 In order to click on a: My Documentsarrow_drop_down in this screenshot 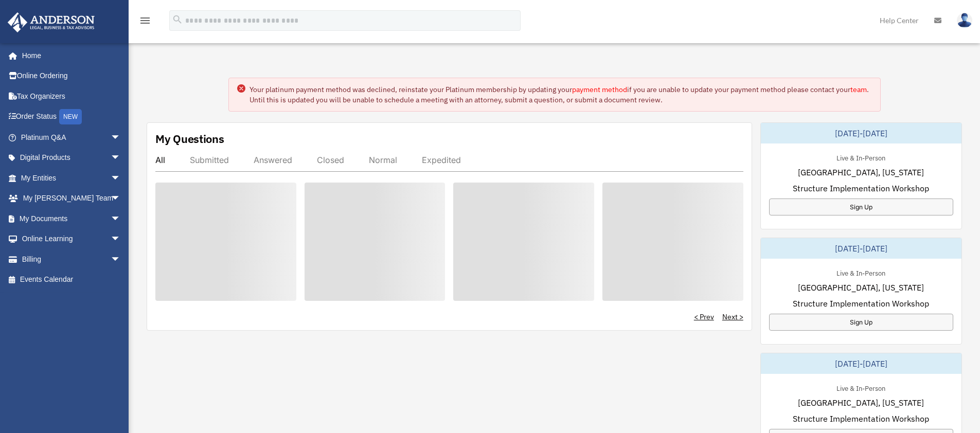, I will do `click(72, 218)`.